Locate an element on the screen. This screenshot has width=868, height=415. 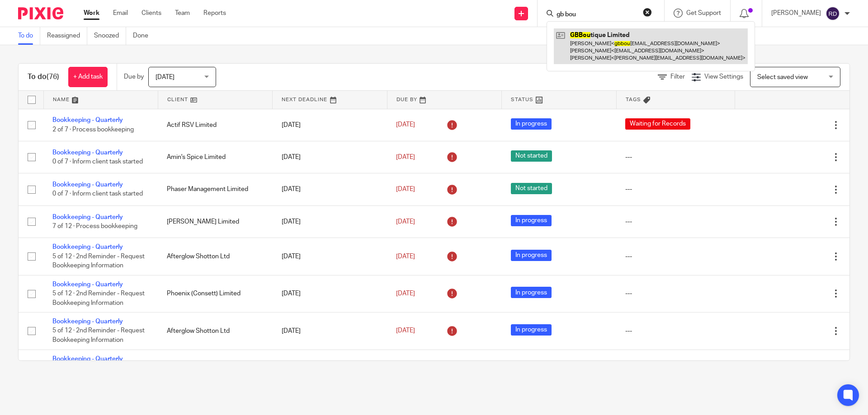
a: Snoozed is located at coordinates (110, 36).